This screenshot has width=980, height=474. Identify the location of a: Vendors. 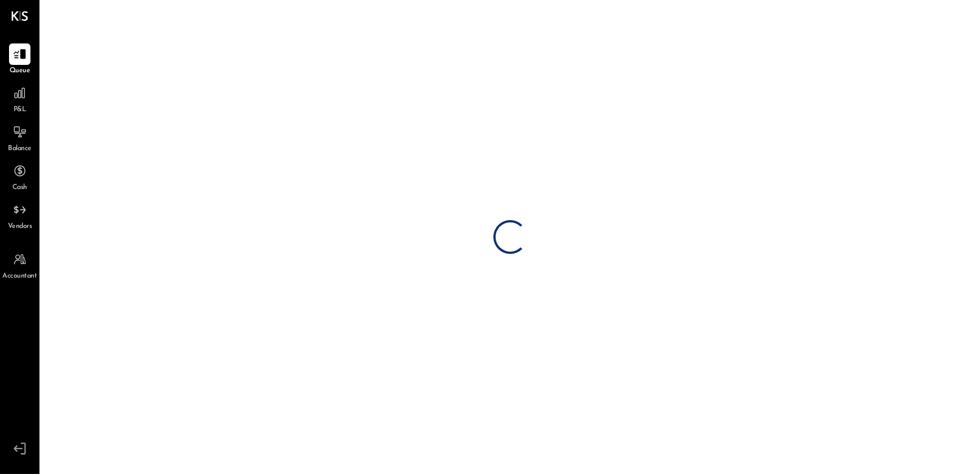
(20, 215).